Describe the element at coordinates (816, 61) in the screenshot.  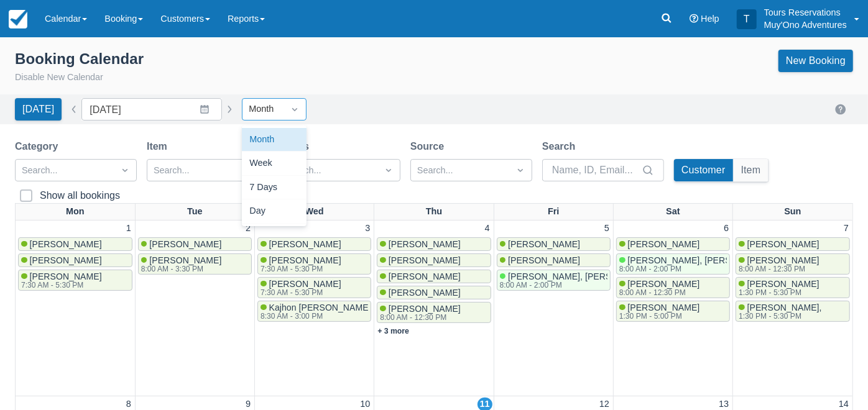
I see `a: New Booking` at that location.